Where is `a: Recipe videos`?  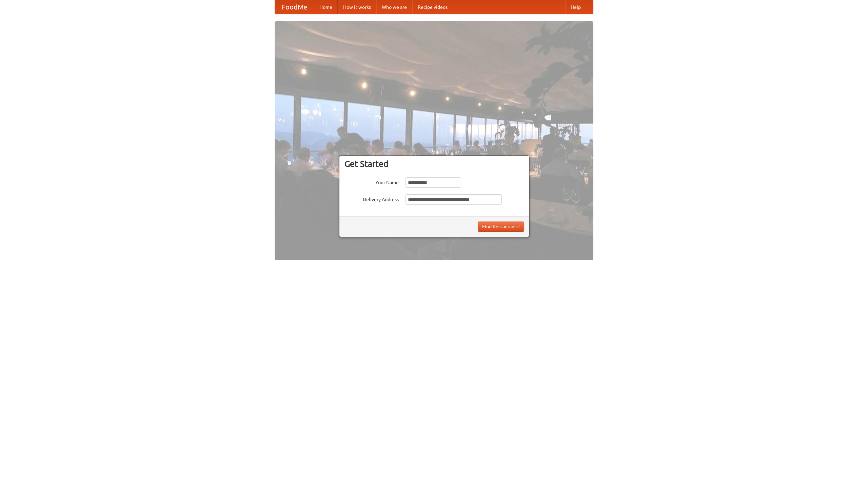
a: Recipe videos is located at coordinates (433, 7).